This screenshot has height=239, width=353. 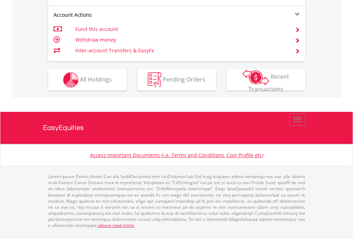 What do you see at coordinates (176, 128) in the screenshot?
I see `div: EasyEquities` at bounding box center [176, 128].